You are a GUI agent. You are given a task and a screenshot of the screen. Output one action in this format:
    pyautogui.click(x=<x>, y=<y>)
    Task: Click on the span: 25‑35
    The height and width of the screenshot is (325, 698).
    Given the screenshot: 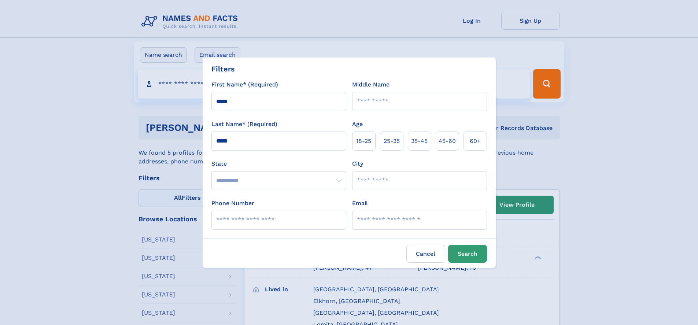 What is the action you would take?
    pyautogui.click(x=392, y=141)
    